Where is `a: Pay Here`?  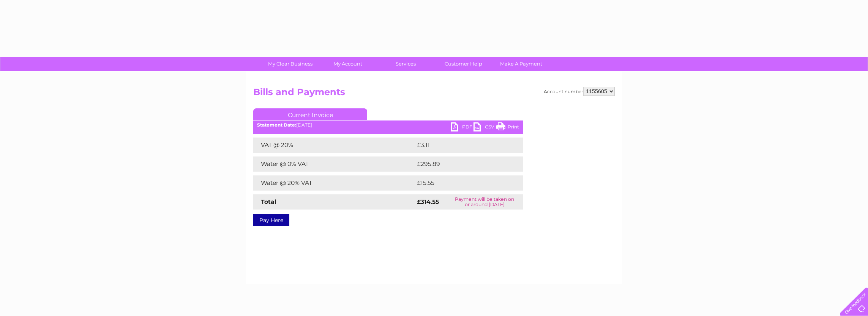 a: Pay Here is located at coordinates (271, 221).